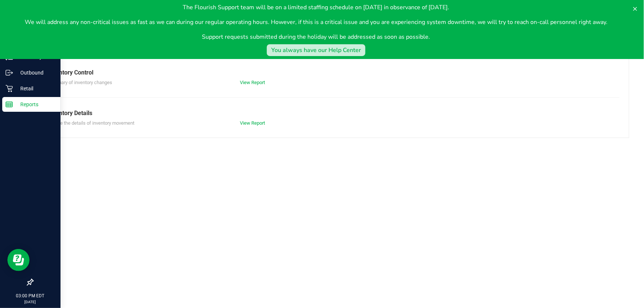  I want to click on inline-svg: Outbound, so click(9, 73).